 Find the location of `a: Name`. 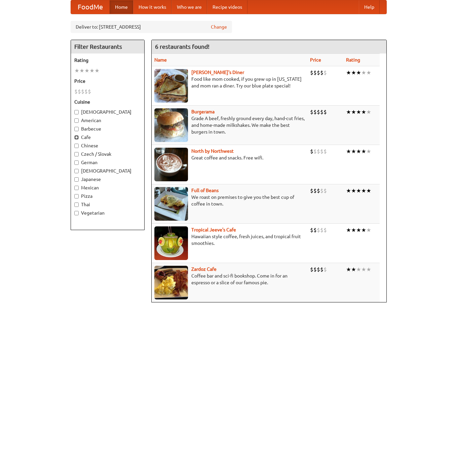

a: Name is located at coordinates (160, 60).